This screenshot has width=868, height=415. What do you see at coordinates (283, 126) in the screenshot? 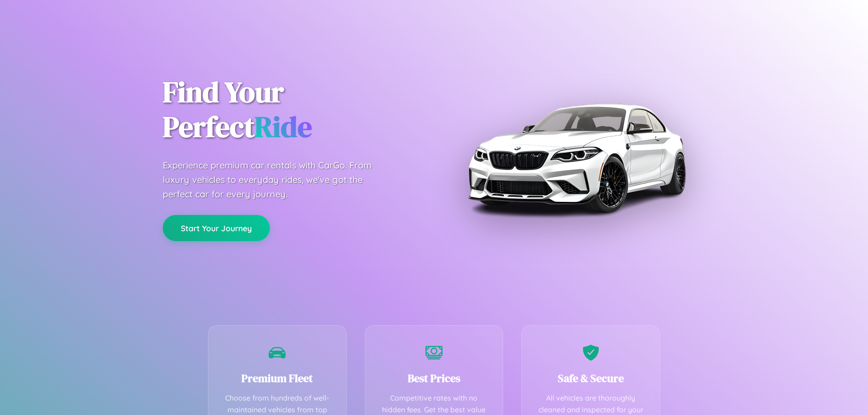
I see `span: Ride` at bounding box center [283, 126].